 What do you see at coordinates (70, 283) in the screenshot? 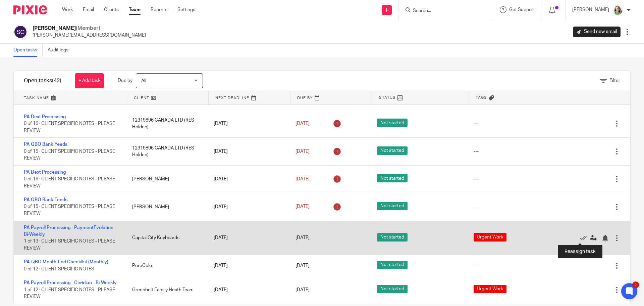
I see `a: PA Payroll Processing - Ceridian - Bi-Weekly` at bounding box center [70, 283].